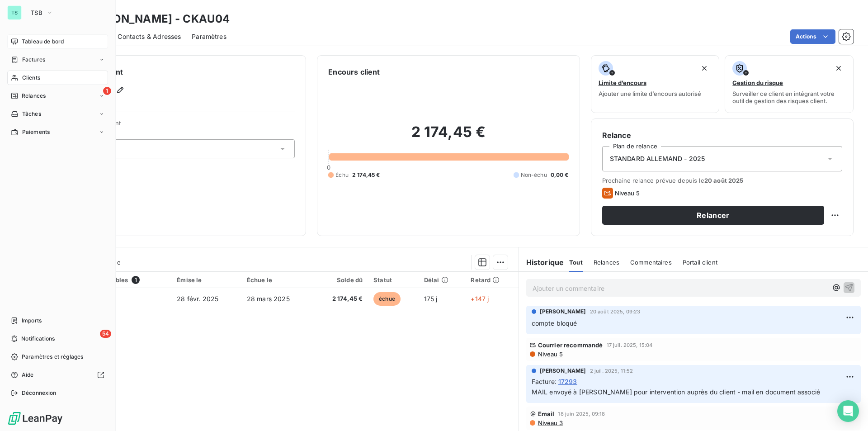 This screenshot has height=431, width=868. What do you see at coordinates (651, 263) in the screenshot?
I see `span: Commentaires` at bounding box center [651, 263].